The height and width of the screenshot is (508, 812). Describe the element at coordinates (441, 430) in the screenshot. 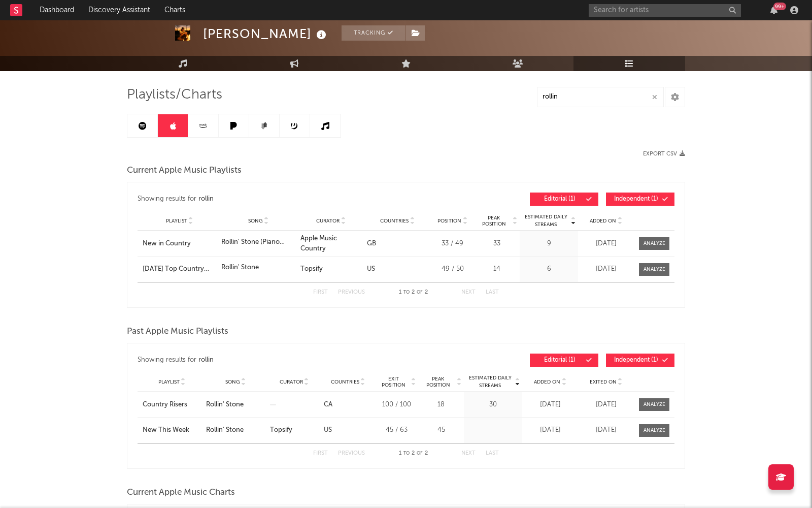

I see `div: 45` at that location.